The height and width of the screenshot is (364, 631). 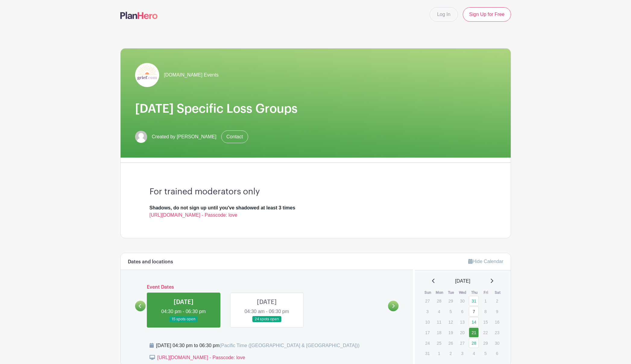 I want to click on p: 25, so click(x=439, y=343).